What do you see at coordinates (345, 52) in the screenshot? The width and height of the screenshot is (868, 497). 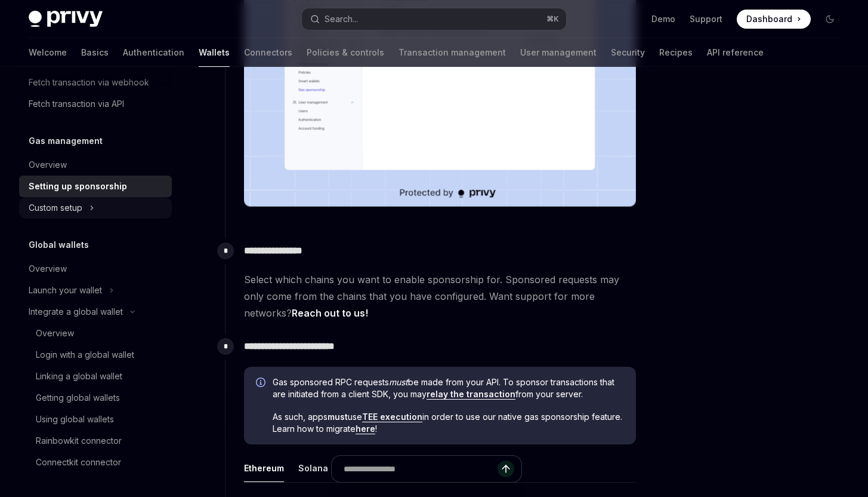 I see `a: Policies & controls` at bounding box center [345, 52].